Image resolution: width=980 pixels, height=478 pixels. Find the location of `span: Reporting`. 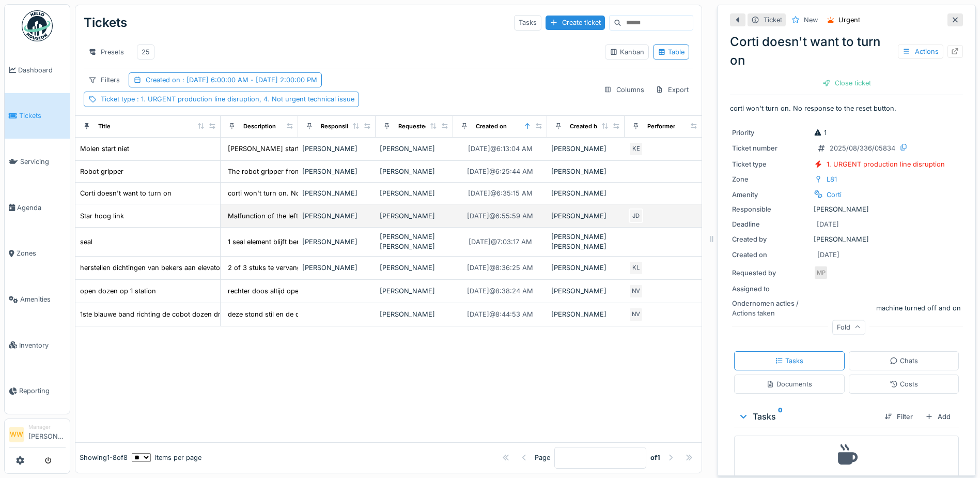

span: Reporting is located at coordinates (43, 391).